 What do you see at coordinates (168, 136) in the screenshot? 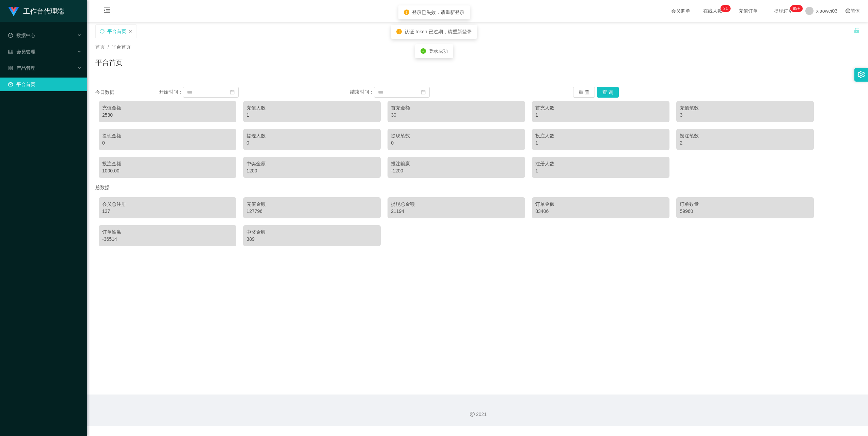
I see `div: 提现金额` at bounding box center [168, 136].